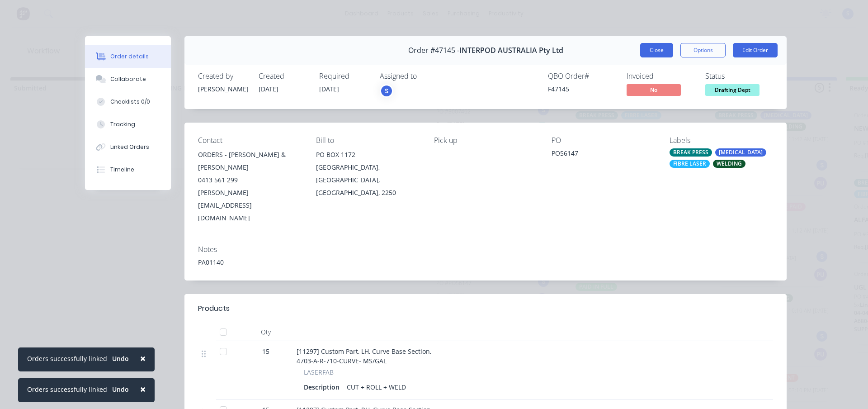 This screenshot has width=868, height=409. What do you see at coordinates (703, 50) in the screenshot?
I see `button: Options` at bounding box center [703, 50].